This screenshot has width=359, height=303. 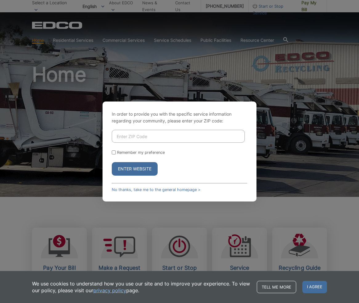 What do you see at coordinates (179, 117) in the screenshot?
I see `p: In order to provide you with the specific service information regarding your community, please en...` at bounding box center [179, 117].